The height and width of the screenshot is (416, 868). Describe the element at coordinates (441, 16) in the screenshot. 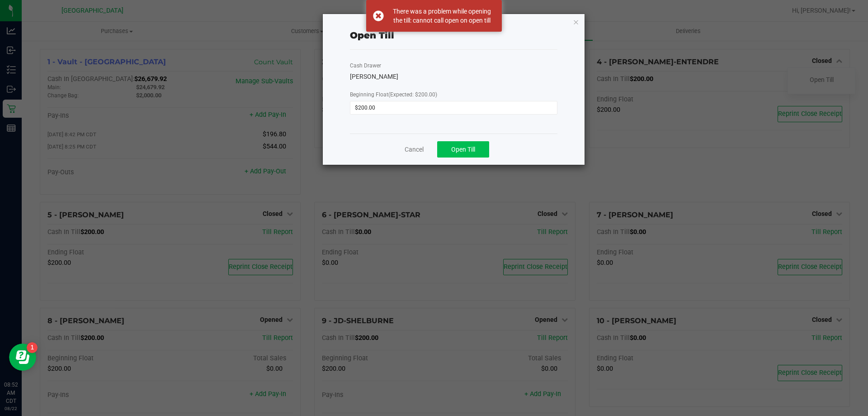

I see `div: There was a problem while opening the till: cannot call open on open till` at that location.